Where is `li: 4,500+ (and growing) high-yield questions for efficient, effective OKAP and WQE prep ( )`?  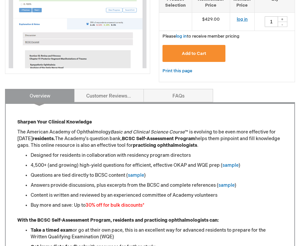 li: 4,500+ (and growing) high-yield questions for efficient, effective OKAP and WQE prep ( ) is located at coordinates (157, 166).